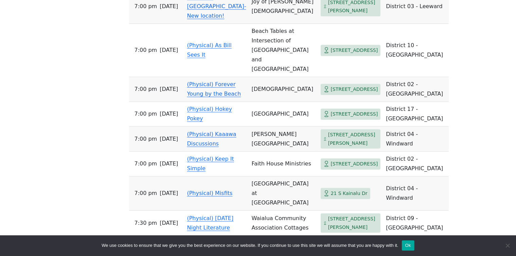 The height and width of the screenshot is (256, 516). What do you see at coordinates (283, 223) in the screenshot?
I see `td: Waialua Community Association Cottages` at bounding box center [283, 223].